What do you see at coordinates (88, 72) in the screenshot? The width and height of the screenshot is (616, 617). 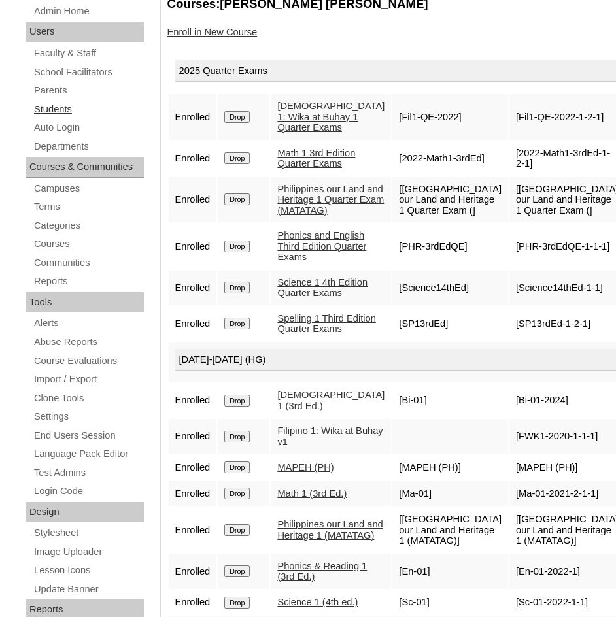 I see `a: School Facilitators` at bounding box center [88, 72].